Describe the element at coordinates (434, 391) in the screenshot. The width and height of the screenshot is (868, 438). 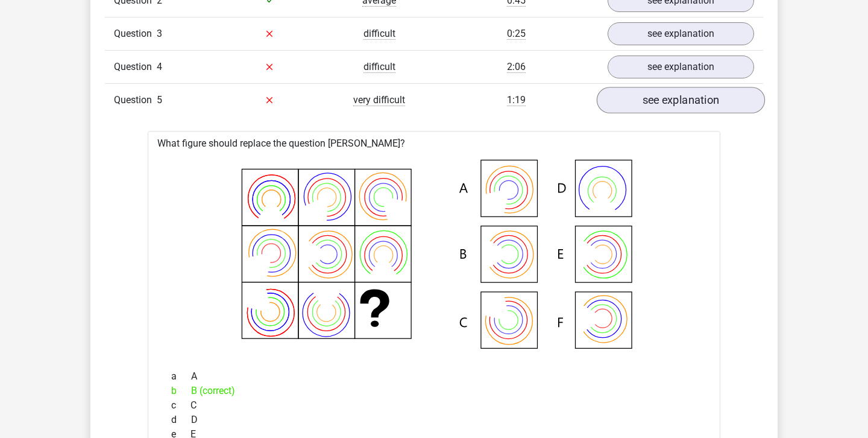
I see `div: B (correct)` at that location.